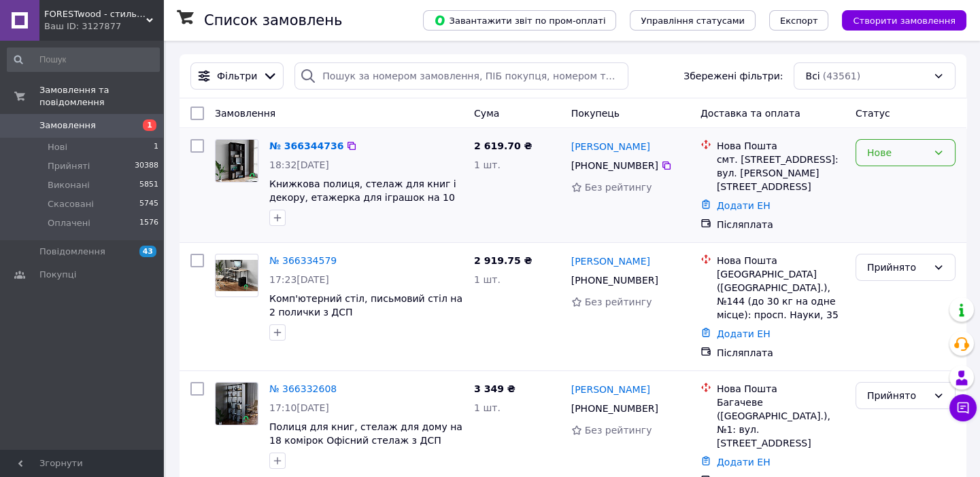  What do you see at coordinates (365, 306) in the screenshot?
I see `span: Комп'ютерний стіл, письмовий стіл на 2 полички з ДСП` at bounding box center [365, 306].